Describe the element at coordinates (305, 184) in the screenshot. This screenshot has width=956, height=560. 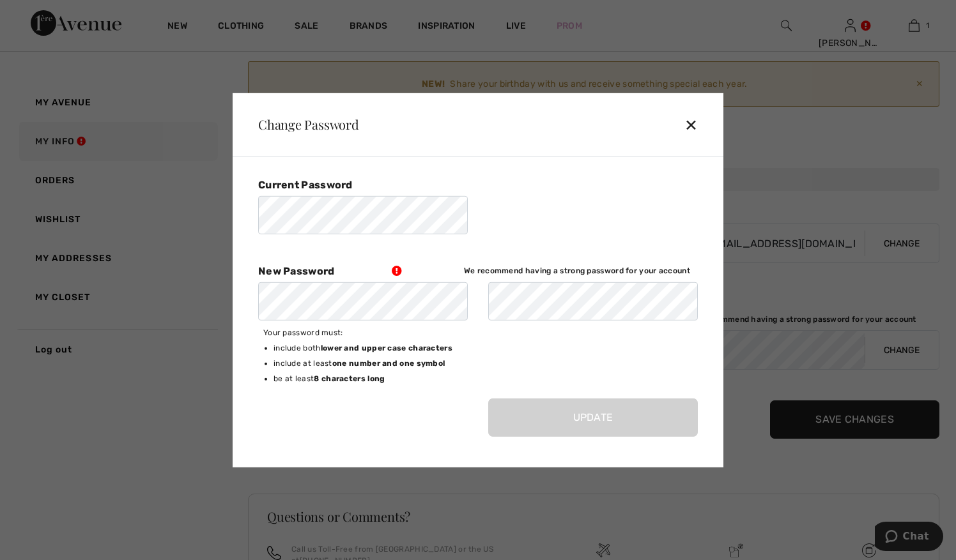
I see `label: Current Password` at that location.